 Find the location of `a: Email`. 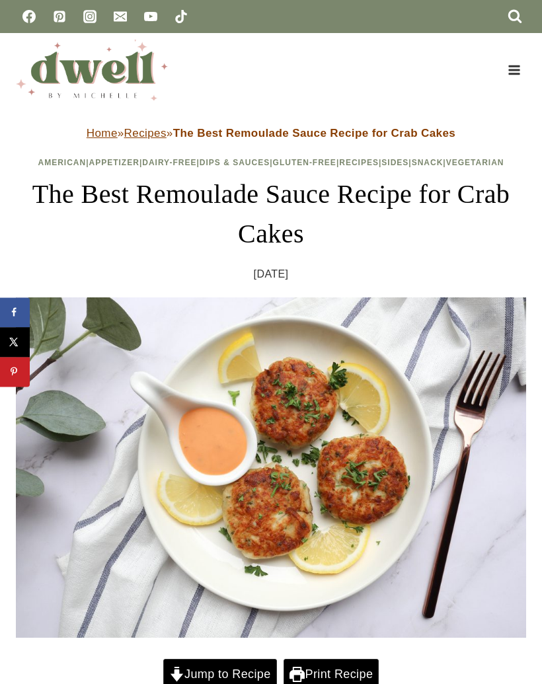

a: Email is located at coordinates (120, 17).